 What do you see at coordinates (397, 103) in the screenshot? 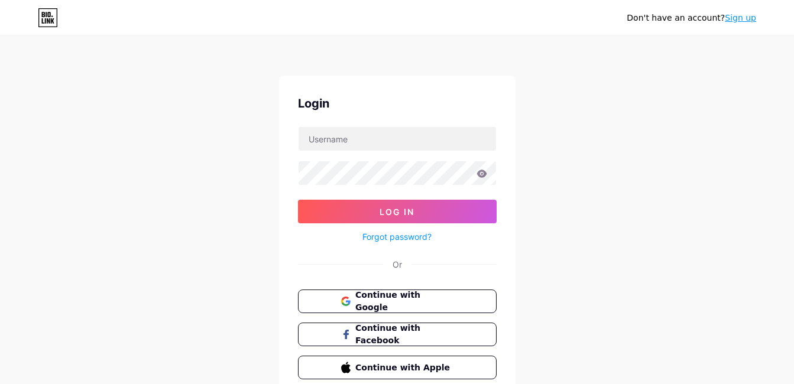
I see `div: Login` at bounding box center [397, 103].